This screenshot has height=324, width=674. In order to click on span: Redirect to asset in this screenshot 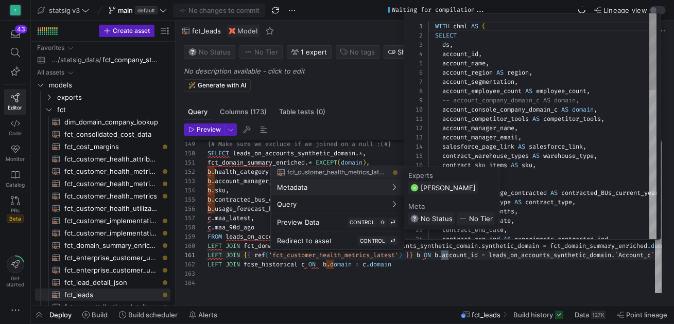, I will do `click(304, 241)`.